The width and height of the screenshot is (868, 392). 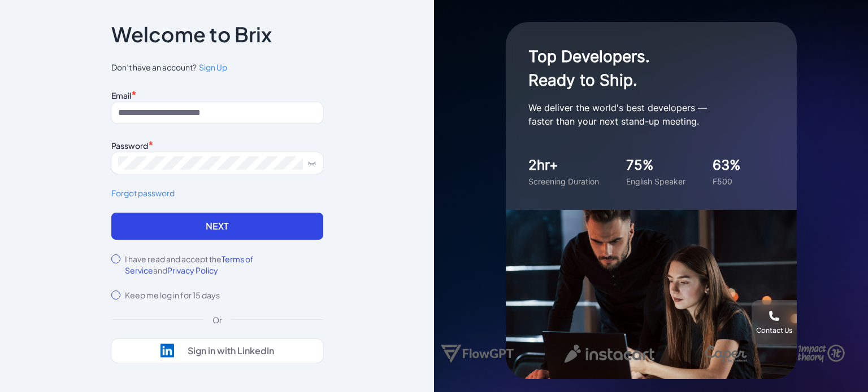 I want to click on span: Sign Up, so click(x=213, y=67).